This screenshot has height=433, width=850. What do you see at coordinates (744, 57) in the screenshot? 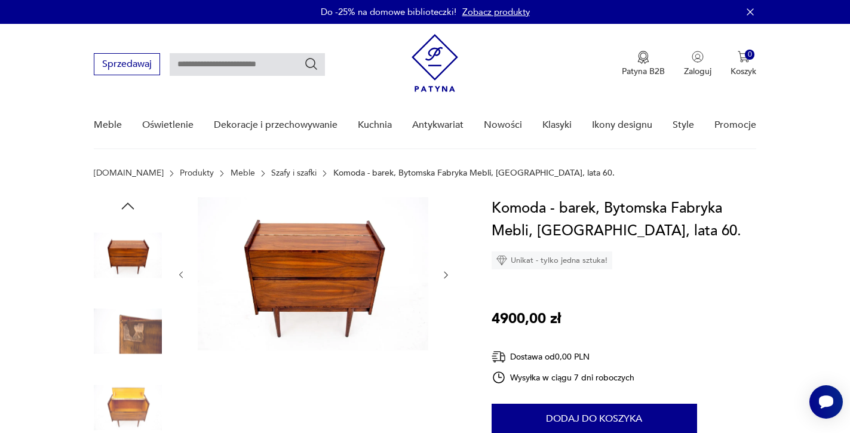
I see `img: Ikona koszyka` at bounding box center [744, 57].